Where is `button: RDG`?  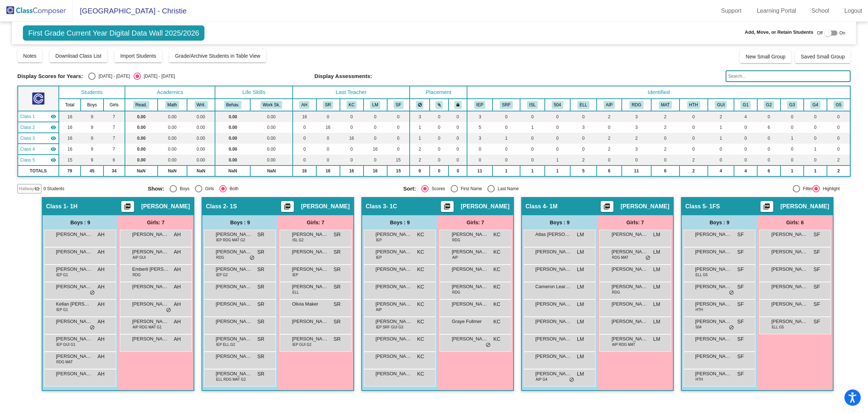
button: RDG is located at coordinates (636, 104).